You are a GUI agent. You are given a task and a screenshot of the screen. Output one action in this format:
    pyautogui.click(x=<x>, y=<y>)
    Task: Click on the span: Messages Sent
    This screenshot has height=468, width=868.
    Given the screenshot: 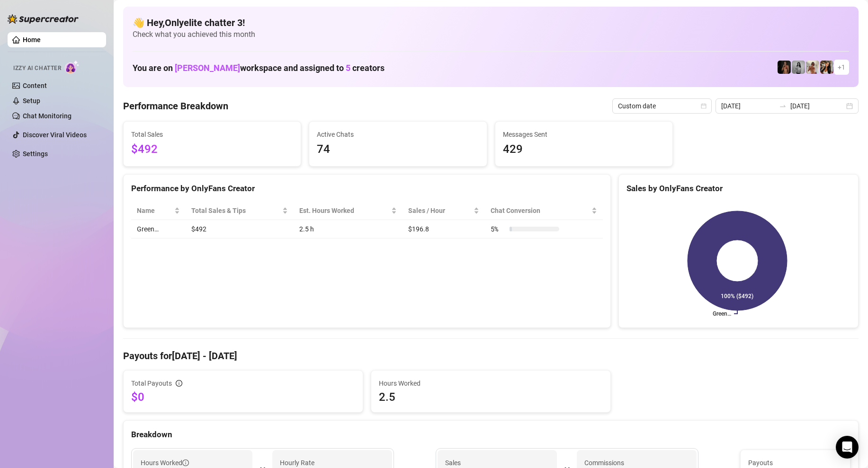 What is the action you would take?
    pyautogui.click(x=584, y=135)
    